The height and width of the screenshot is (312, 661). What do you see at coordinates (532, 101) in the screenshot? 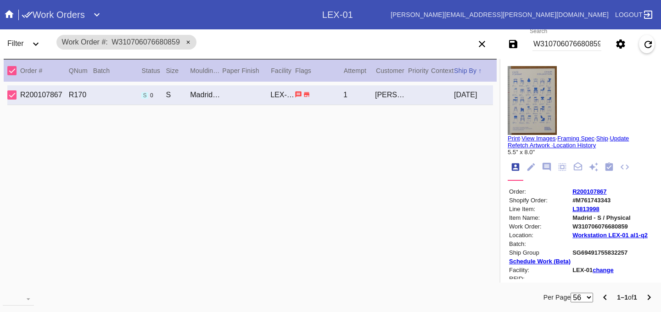
I see `img: c_inside,w_600,h_600.auto` at bounding box center [532, 101].